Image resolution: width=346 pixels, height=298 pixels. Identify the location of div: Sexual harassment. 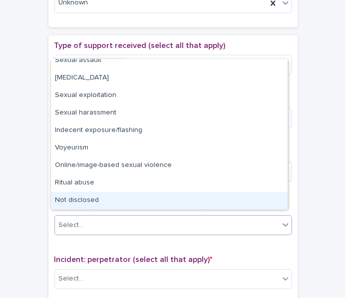
(169, 113).